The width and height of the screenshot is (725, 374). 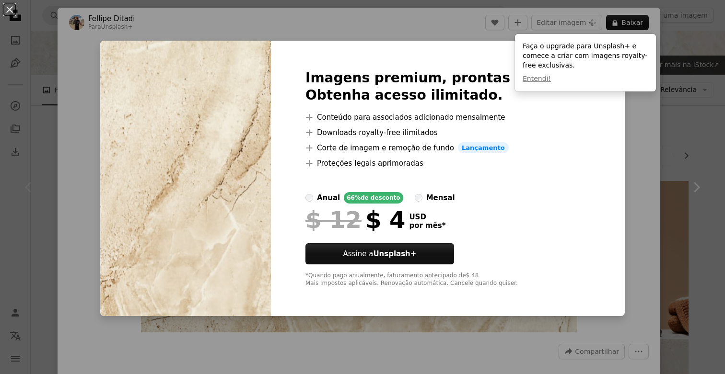 I want to click on div: *Quando pago anualmente, faturamento antecipado de $ 48 Mais impostos aplicáveis. Renovação autom..., so click(x=448, y=280).